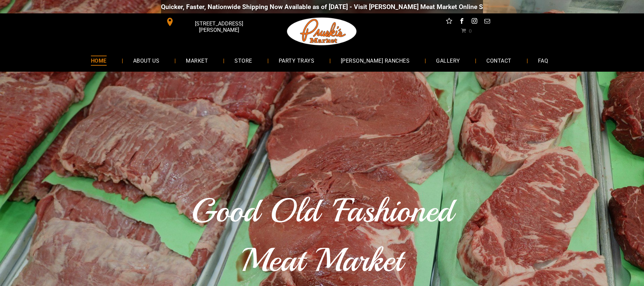 The width and height of the screenshot is (644, 286). What do you see at coordinates (322, 31) in the screenshot?
I see `img: Pruski-s+Market+HQ+Logo2-259w.png` at bounding box center [322, 31].